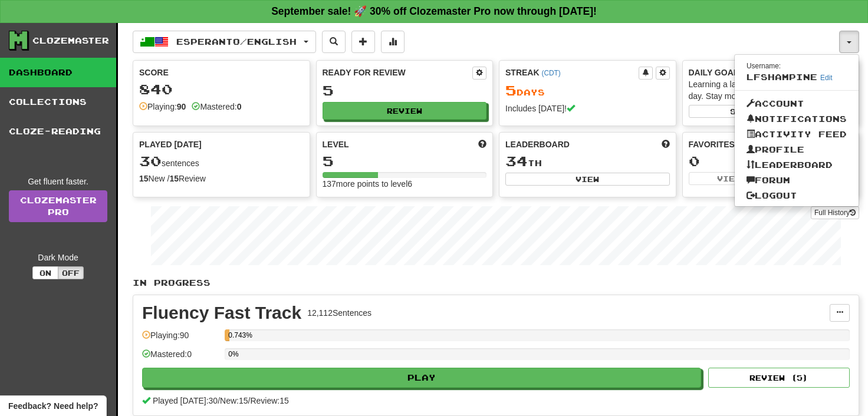  Describe the element at coordinates (221, 89) in the screenshot. I see `div: 840` at that location.